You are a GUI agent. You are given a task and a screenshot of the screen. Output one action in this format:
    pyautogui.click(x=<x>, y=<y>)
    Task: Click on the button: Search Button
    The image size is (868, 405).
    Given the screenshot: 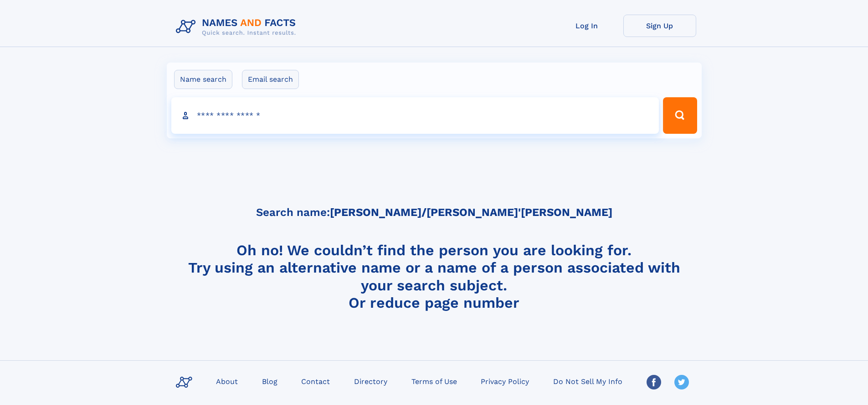 What is the action you would take?
    pyautogui.click(x=680, y=116)
    